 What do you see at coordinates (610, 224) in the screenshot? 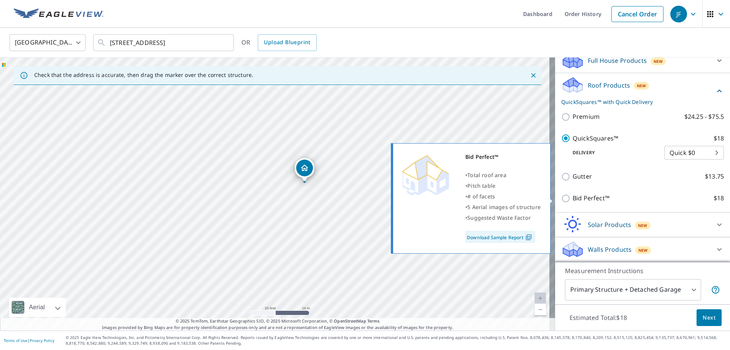
I see `p: Solar Products` at bounding box center [610, 224].